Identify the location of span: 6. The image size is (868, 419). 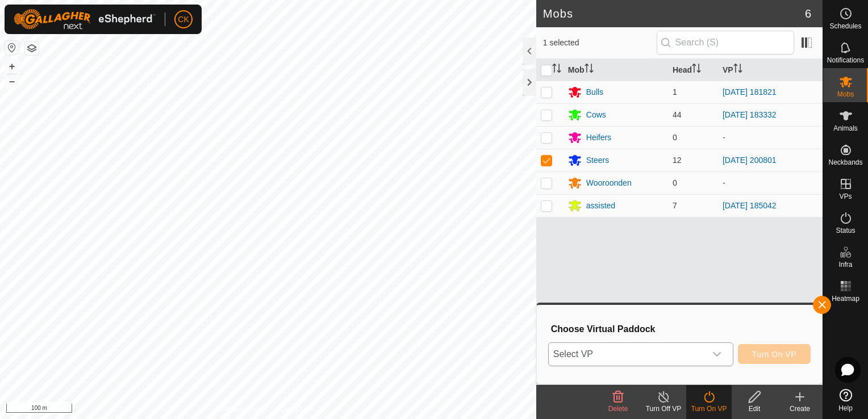
(808, 14).